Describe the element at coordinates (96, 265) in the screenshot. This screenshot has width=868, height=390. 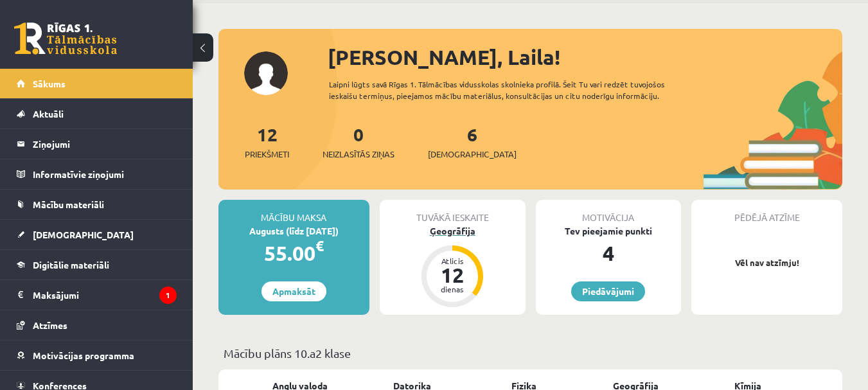
I see `a: Digitālie materiāli` at that location.